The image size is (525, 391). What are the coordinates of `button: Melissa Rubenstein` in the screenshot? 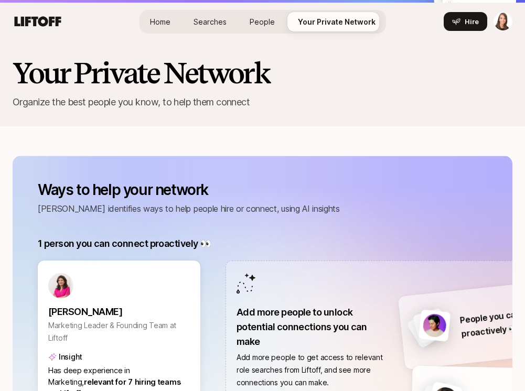 It's located at (503, 21).